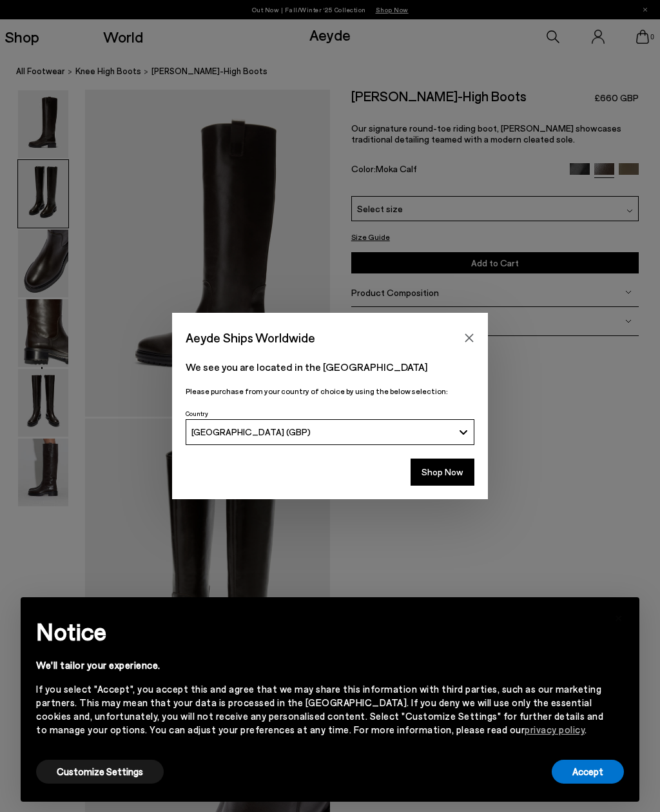 This screenshot has height=812, width=660. What do you see at coordinates (619, 617) in the screenshot?
I see `button: Close this notice` at bounding box center [619, 617].